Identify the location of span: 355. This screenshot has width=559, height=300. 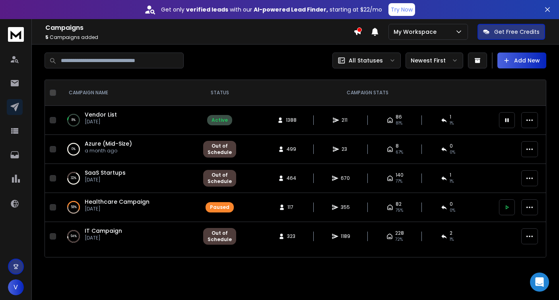
(345, 207).